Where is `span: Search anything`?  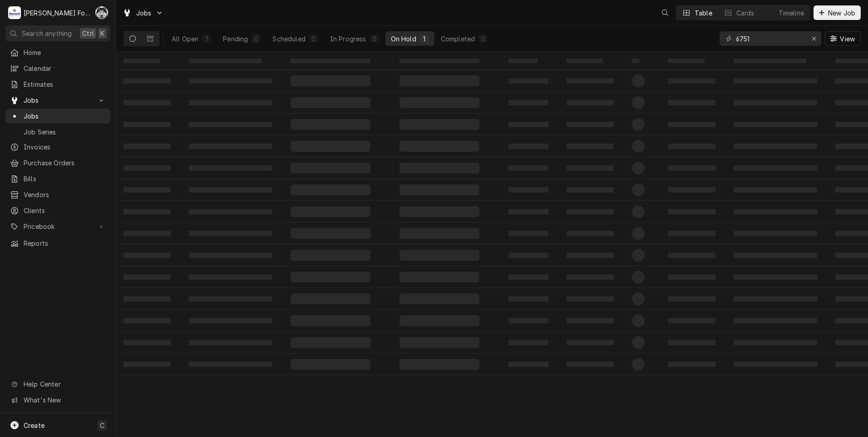 span: Search anything is located at coordinates (47, 33).